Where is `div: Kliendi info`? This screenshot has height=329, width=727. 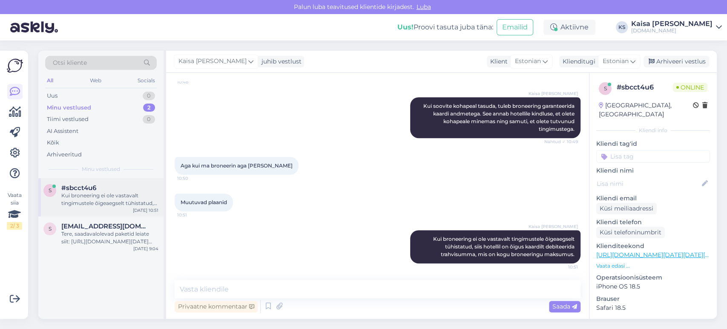
div: Kliendi info is located at coordinates (653, 130).